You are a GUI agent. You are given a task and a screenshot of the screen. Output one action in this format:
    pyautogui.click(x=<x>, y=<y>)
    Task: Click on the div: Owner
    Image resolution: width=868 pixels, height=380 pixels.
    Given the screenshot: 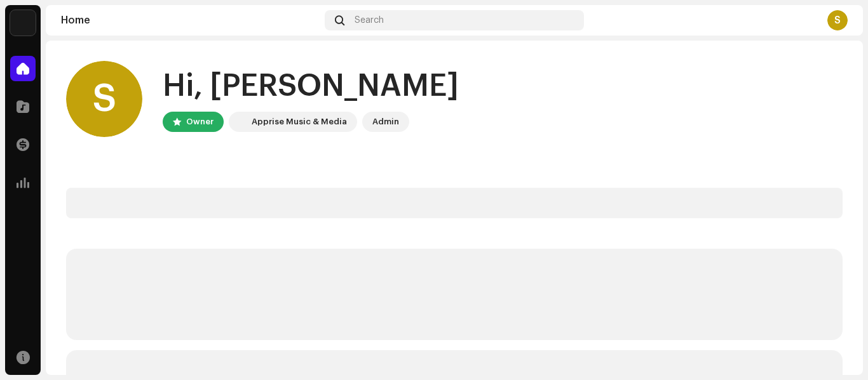 What is the action you would take?
    pyautogui.click(x=200, y=122)
    